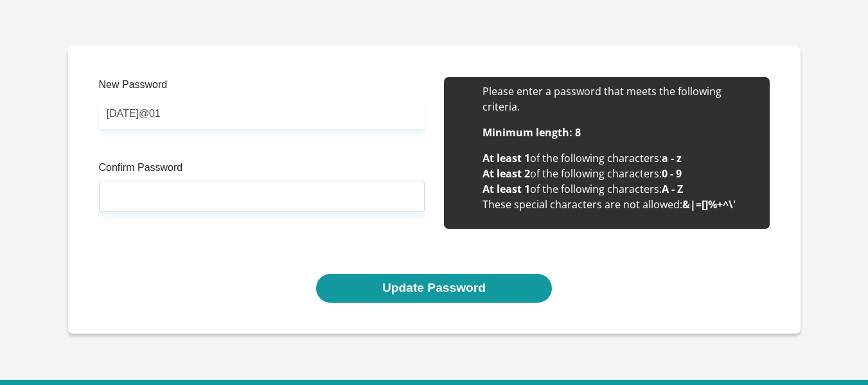  I want to click on button: Update Password, so click(434, 288).